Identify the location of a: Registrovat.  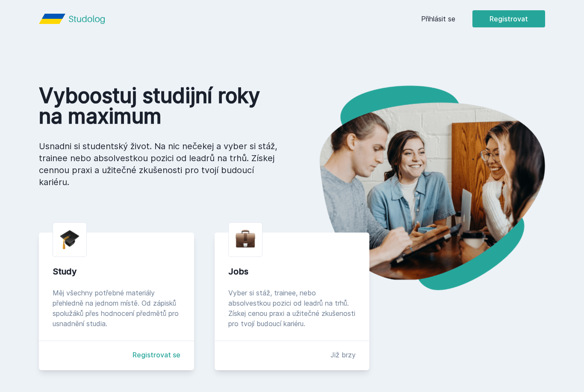
(509, 19).